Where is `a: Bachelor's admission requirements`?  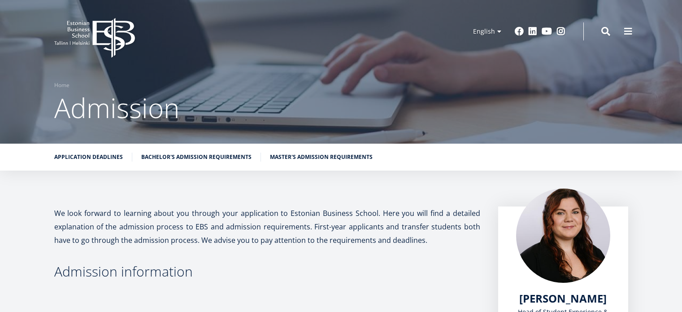
a: Bachelor's admission requirements is located at coordinates (196, 157).